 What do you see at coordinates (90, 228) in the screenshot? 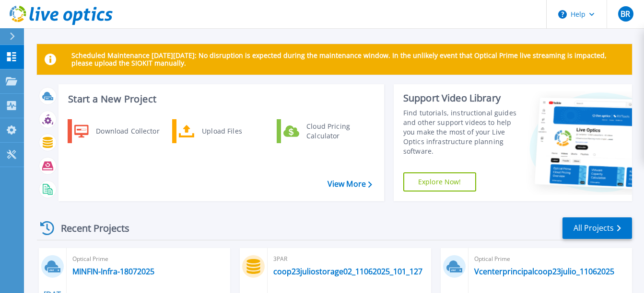
I see `div: Recent Projects` at bounding box center [90, 228].